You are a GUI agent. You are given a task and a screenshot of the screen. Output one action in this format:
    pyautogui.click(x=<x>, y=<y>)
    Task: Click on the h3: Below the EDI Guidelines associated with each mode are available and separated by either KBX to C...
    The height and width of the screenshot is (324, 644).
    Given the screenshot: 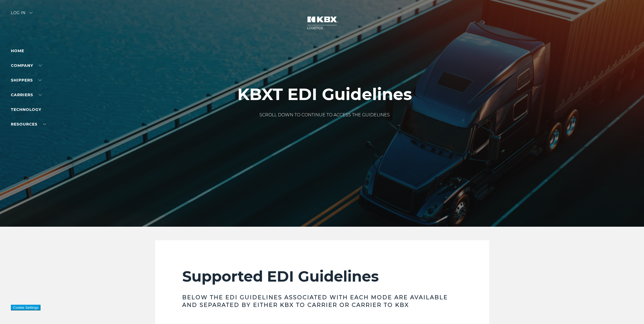 What is the action you would take?
    pyautogui.click(x=322, y=301)
    